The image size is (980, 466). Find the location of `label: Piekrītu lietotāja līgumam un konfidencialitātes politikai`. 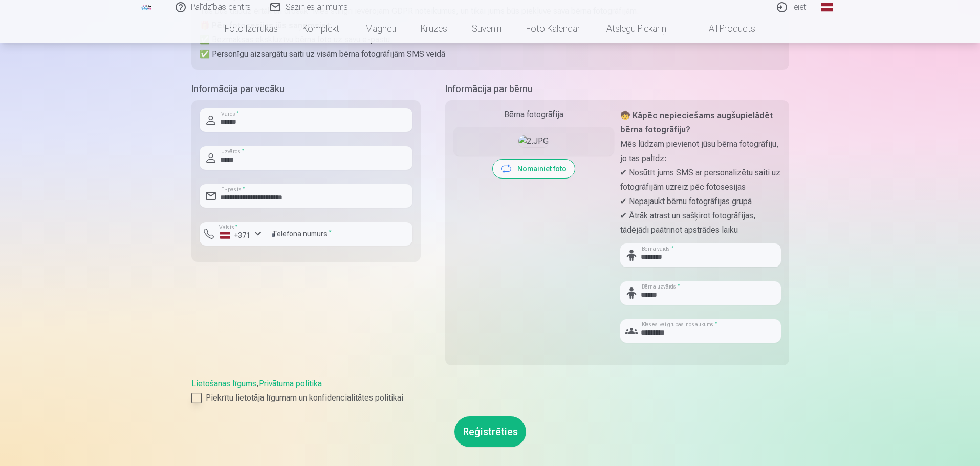

label: Piekrītu lietotāja līgumam un konfidencialitātes politikai is located at coordinates (490, 398).